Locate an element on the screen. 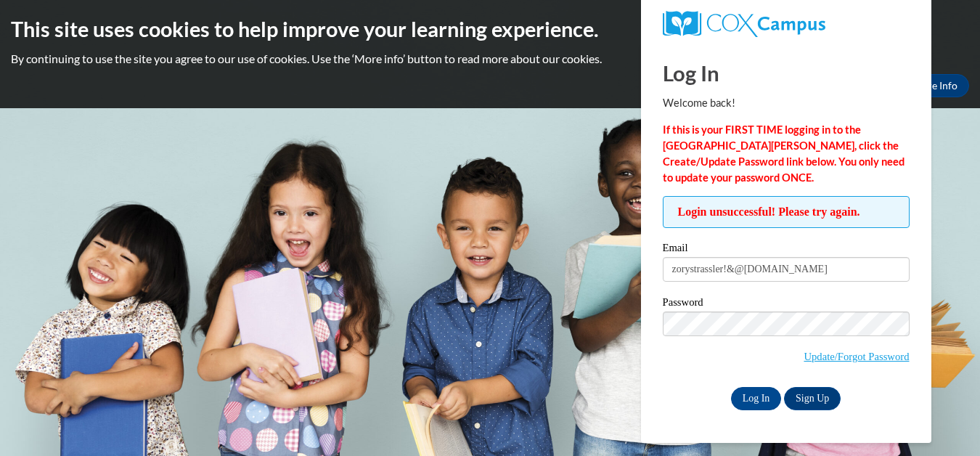 This screenshot has height=456, width=980. label: Password is located at coordinates (786, 304).